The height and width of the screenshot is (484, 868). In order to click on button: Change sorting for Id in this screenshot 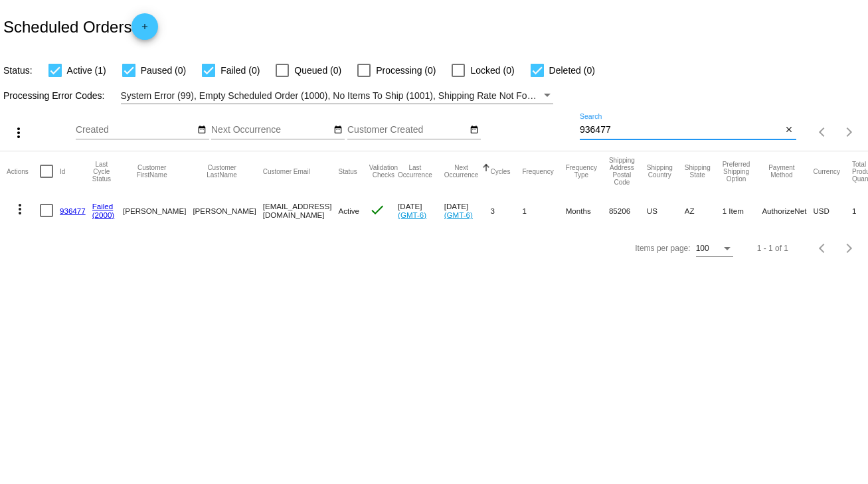, I will do `click(63, 171)`.